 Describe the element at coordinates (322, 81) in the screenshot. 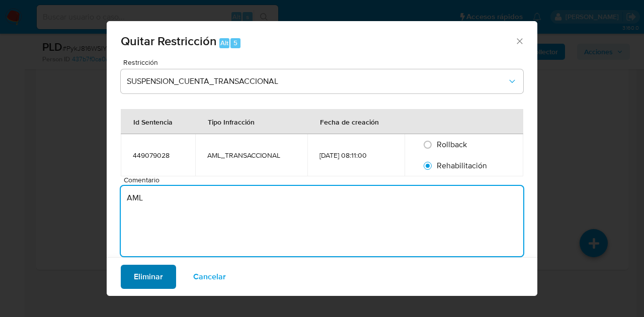

I see `button: Restriction` at that location.